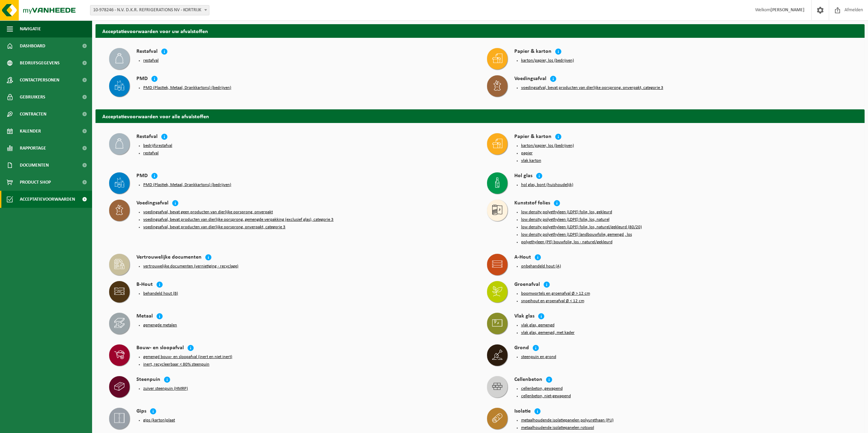  I want to click on button: cellenbeton, gewapend, so click(542, 388).